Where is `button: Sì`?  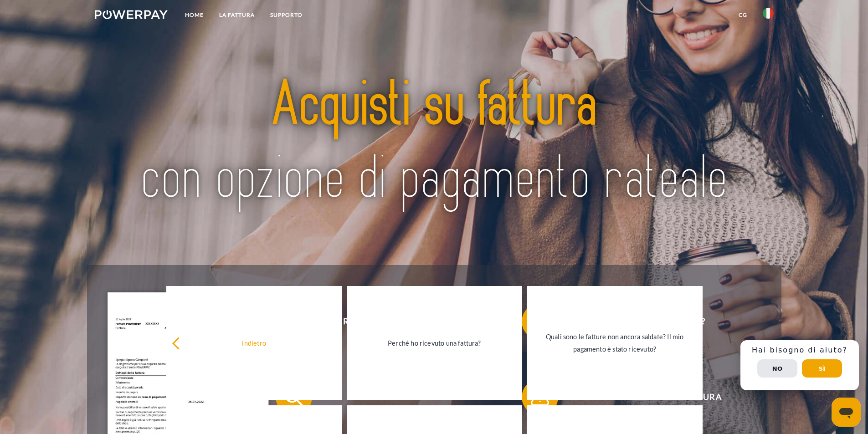
button: Sì is located at coordinates (822, 368).